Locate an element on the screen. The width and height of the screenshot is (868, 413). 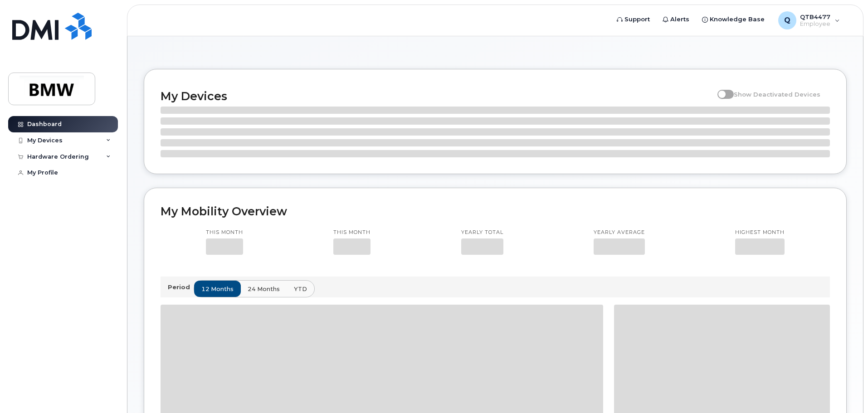
p: Highest month is located at coordinates (759, 233).